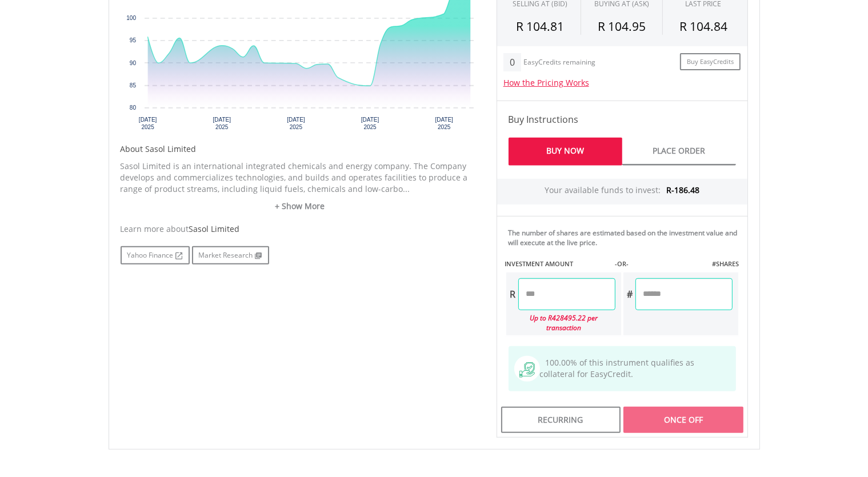 This screenshot has height=477, width=868. Describe the element at coordinates (622, 264) in the screenshot. I see `label: -OR-` at that location.